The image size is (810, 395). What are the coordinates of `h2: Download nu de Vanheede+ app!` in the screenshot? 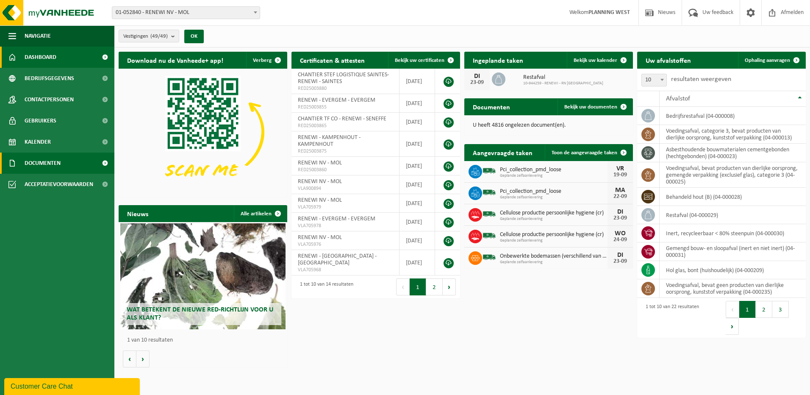 It's located at (175, 60).